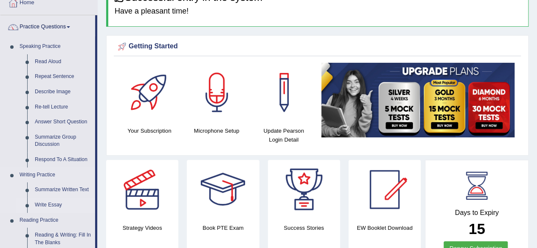 The image size is (537, 248). Describe the element at coordinates (63, 160) in the screenshot. I see `a: Respond To A Situation` at that location.